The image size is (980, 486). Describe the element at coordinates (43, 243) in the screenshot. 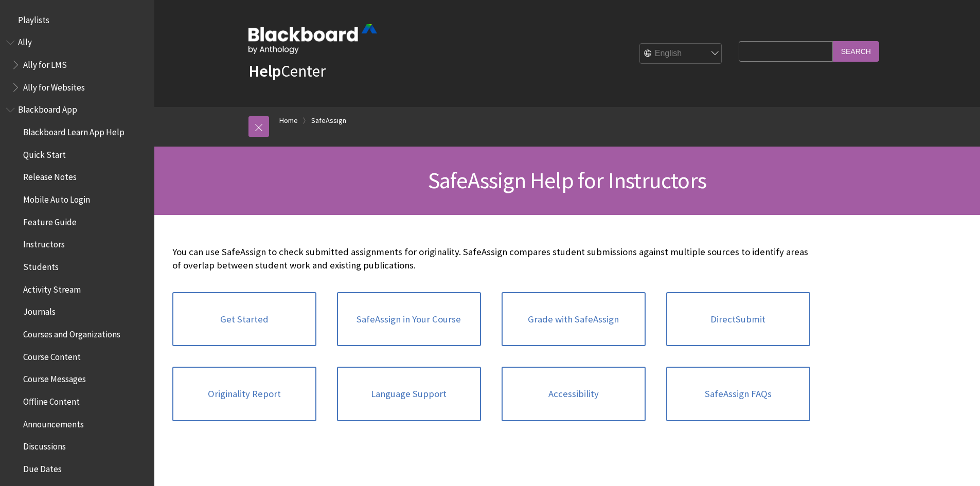

I see `span: Instructors` at that location.